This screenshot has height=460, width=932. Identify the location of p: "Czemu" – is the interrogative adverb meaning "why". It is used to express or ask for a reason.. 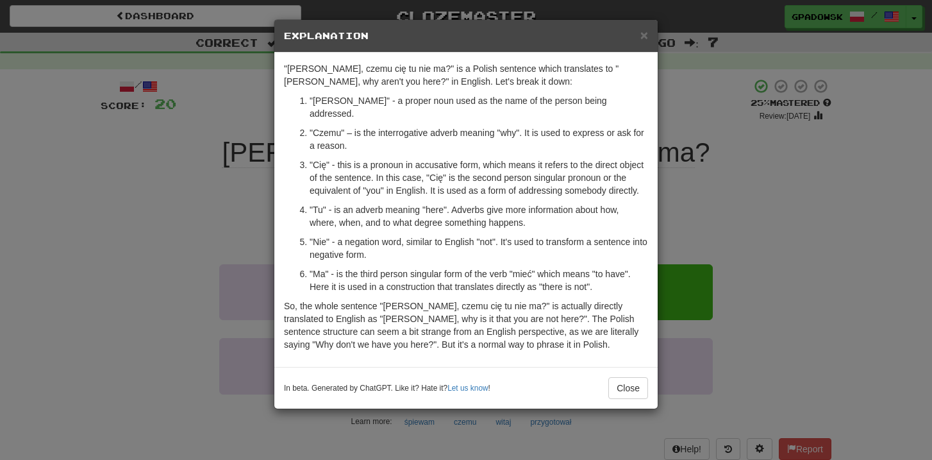
(479, 139).